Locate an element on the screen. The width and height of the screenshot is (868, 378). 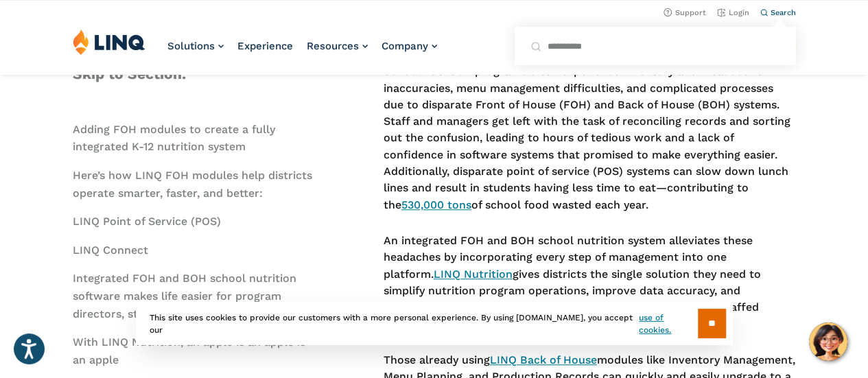
a: Company is located at coordinates (409, 46).